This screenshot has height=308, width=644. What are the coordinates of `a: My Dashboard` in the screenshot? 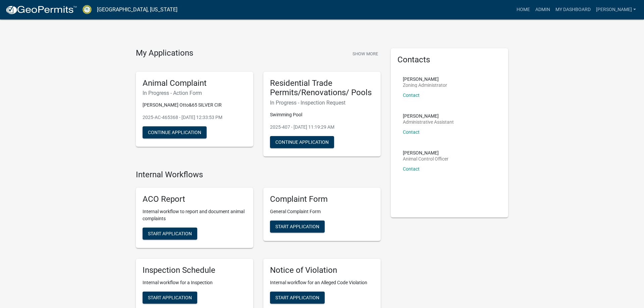 It's located at (573, 10).